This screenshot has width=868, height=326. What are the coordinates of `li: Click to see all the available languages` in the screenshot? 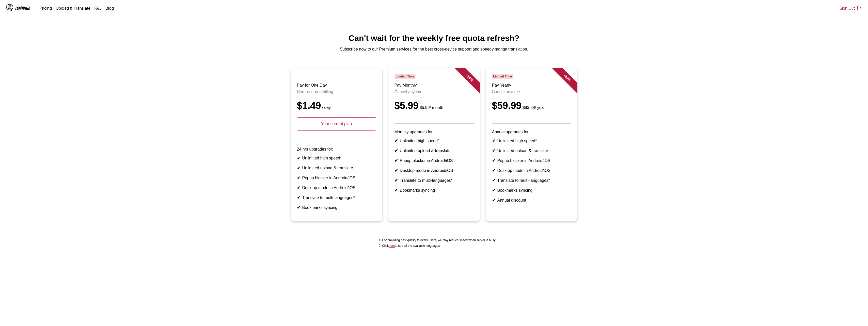 It's located at (439, 246).